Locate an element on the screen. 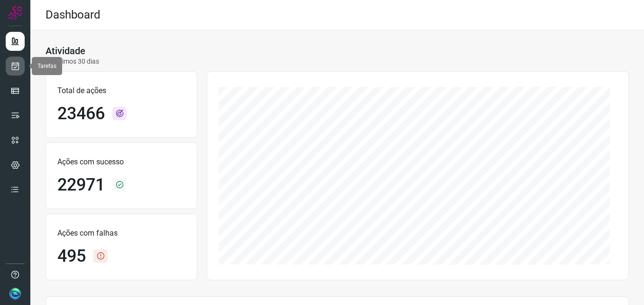  h2: Dashboard is located at coordinates (73, 15).